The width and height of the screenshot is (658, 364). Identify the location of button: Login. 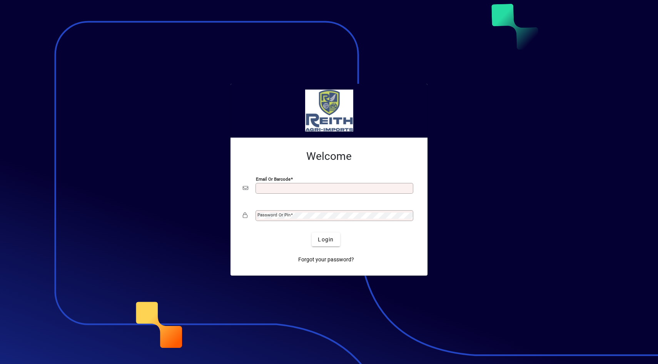
(326, 240).